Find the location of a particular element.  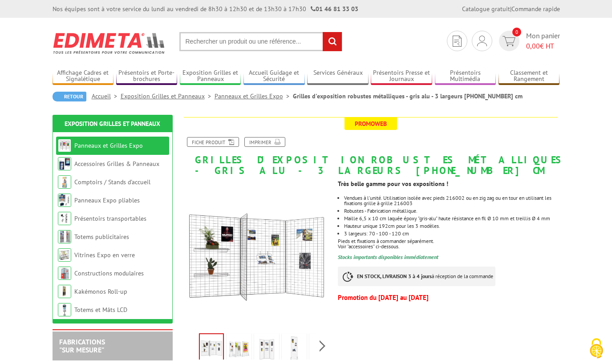

strong: EN STOCK, LIVRAISON 3 à 4 jours is located at coordinates (395, 276).